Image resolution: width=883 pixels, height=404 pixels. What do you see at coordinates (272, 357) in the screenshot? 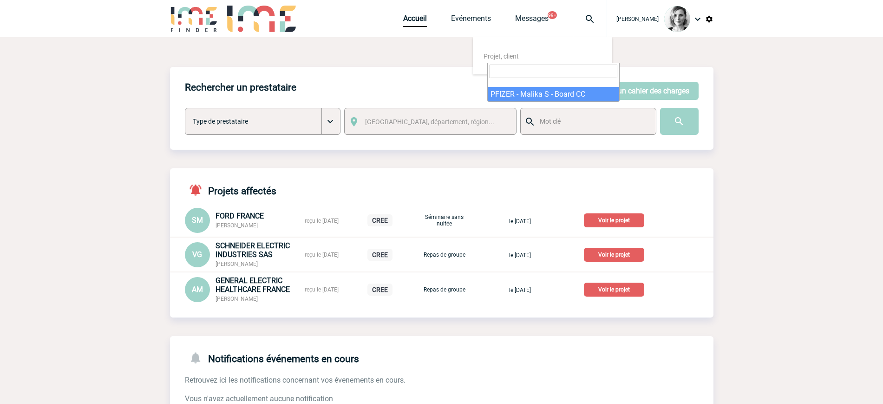
I see `h4: Notifications événements en cours` at bounding box center [272, 357].